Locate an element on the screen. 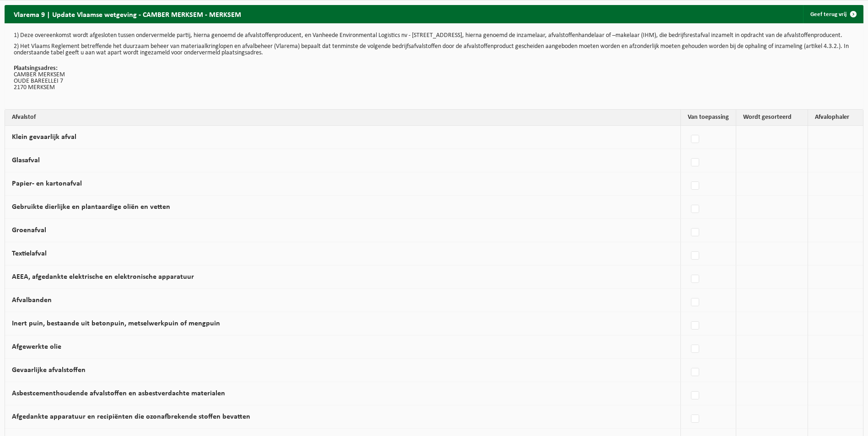  label: Papier- en kartonafval is located at coordinates (47, 184).